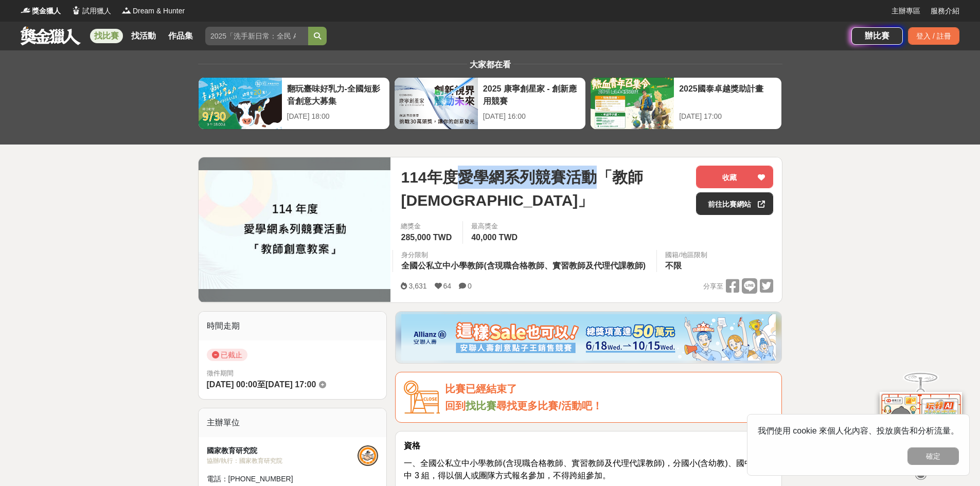 The width and height of the screenshot is (980, 486). Describe the element at coordinates (91, 11) in the screenshot. I see `a: Logo試用獵人` at that location.